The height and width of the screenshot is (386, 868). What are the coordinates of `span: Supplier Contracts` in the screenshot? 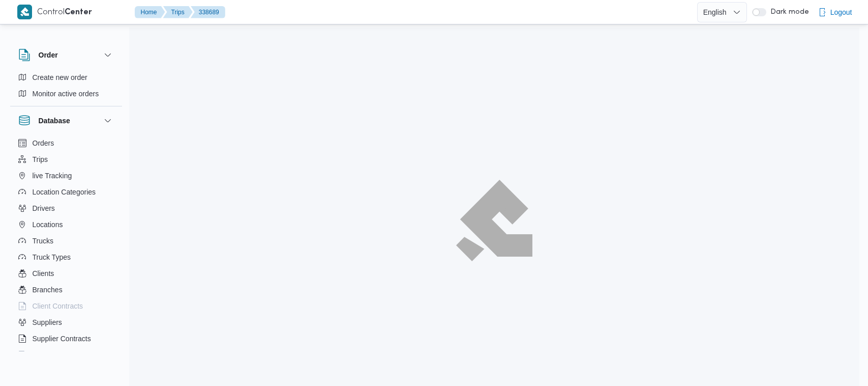 It's located at (62, 339).